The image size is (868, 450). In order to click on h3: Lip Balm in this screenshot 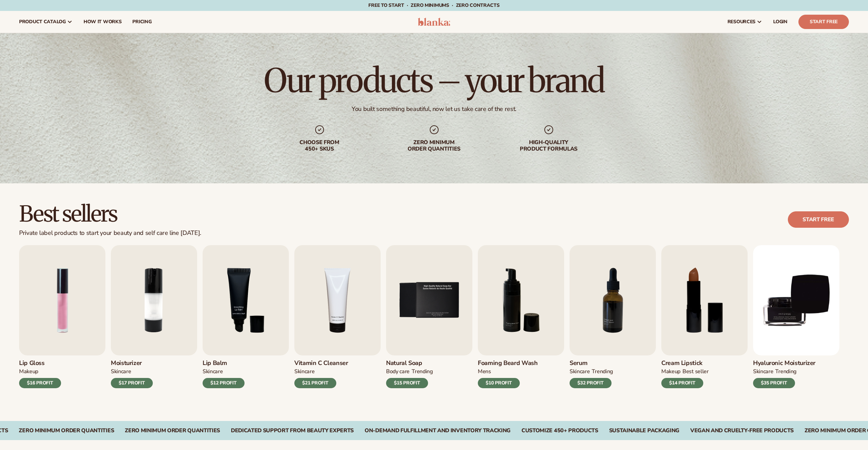, I will do `click(223, 363)`.